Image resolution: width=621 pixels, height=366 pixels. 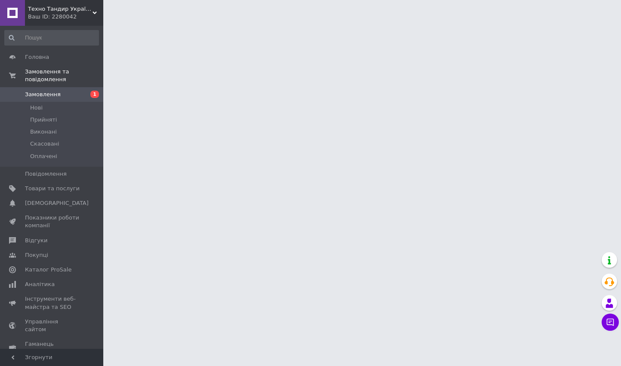 What do you see at coordinates (43, 157) in the screenshot?
I see `span: Оплачені` at bounding box center [43, 157].